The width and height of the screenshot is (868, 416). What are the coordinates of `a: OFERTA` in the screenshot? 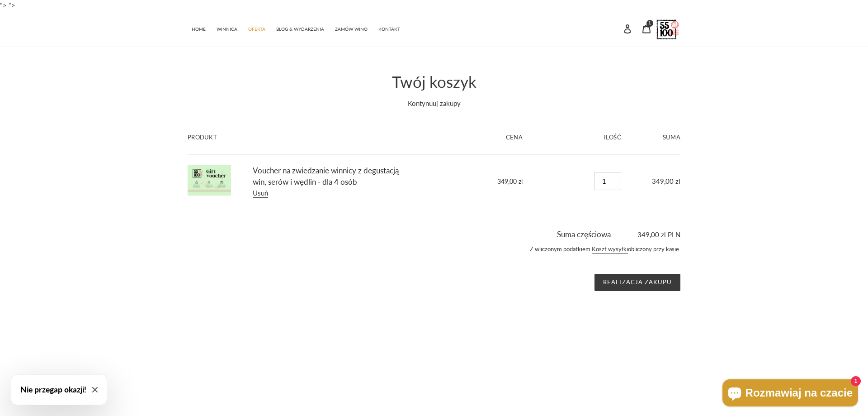 It's located at (257, 28).